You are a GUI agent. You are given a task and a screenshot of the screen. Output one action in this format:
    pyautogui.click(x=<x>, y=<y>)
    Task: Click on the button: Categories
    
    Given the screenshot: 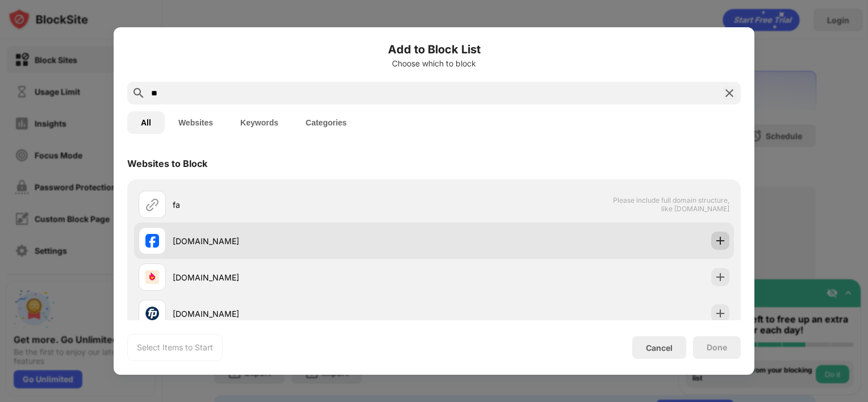 What is the action you would take?
    pyautogui.click(x=326, y=122)
    